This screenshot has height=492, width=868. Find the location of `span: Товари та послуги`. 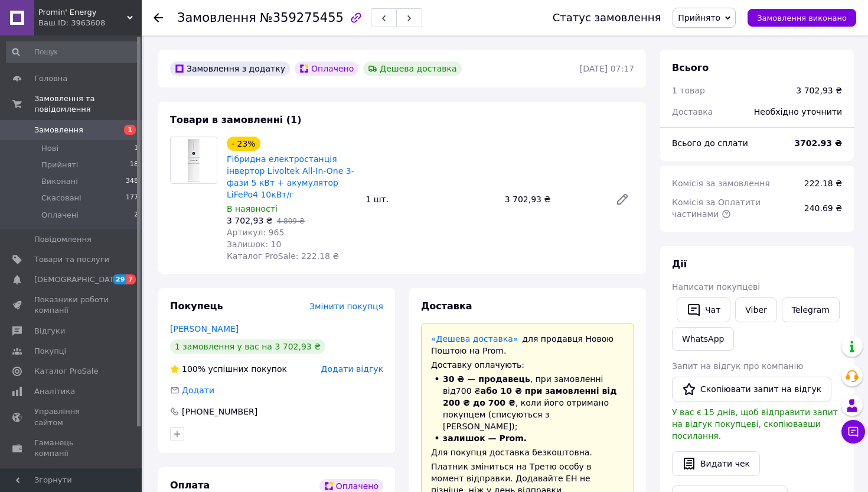

span: Товари та послуги is located at coordinates (71, 260).